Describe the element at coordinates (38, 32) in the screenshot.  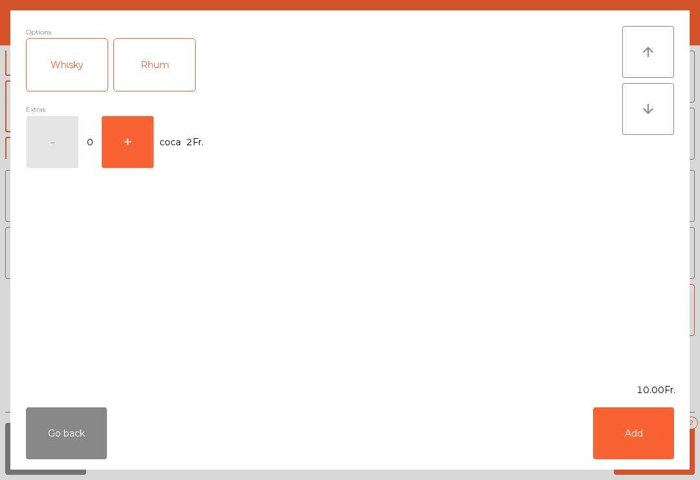
I see `span: Options` at that location.